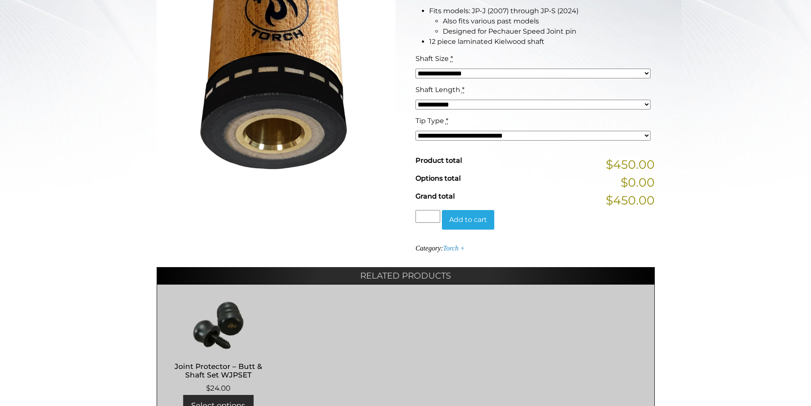  I want to click on span: Category:, so click(440, 248).